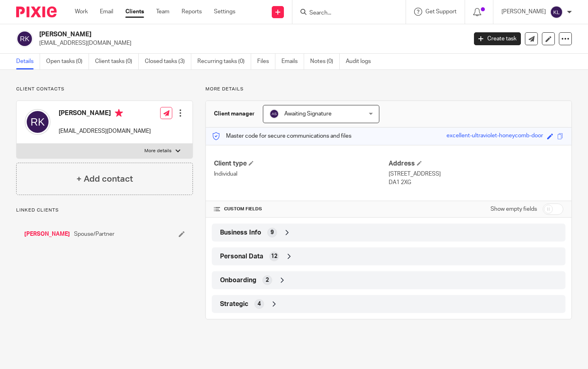  Describe the element at coordinates (301, 174) in the screenshot. I see `p: Individual` at that location.